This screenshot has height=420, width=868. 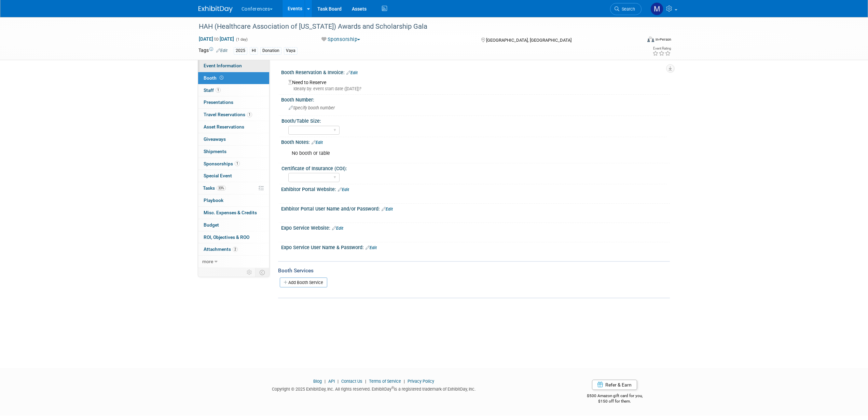 I want to click on td: Toggle Event Tabs, so click(x=262, y=272).